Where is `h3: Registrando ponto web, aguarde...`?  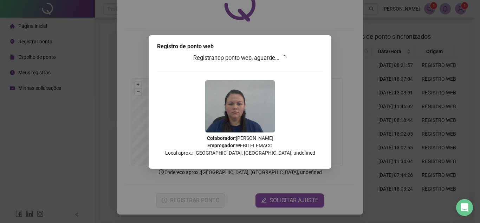 h3: Registrando ponto web, aguarde... is located at coordinates (240, 58).